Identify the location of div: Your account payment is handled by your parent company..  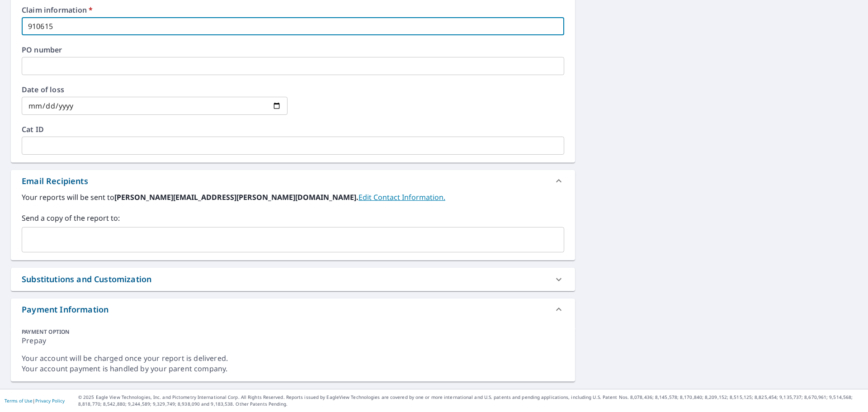
(293, 369).